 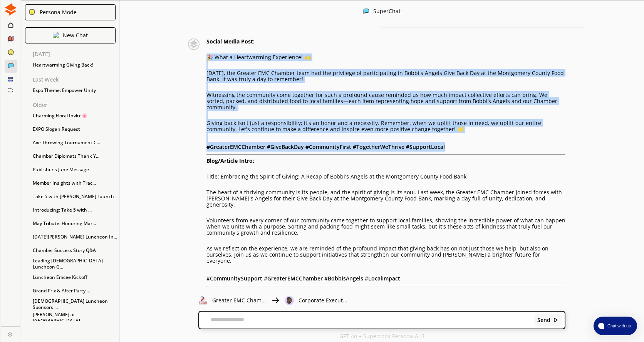 What do you see at coordinates (74, 143) in the screenshot?
I see `div: Axe Throwing Tournament C...` at bounding box center [74, 143].